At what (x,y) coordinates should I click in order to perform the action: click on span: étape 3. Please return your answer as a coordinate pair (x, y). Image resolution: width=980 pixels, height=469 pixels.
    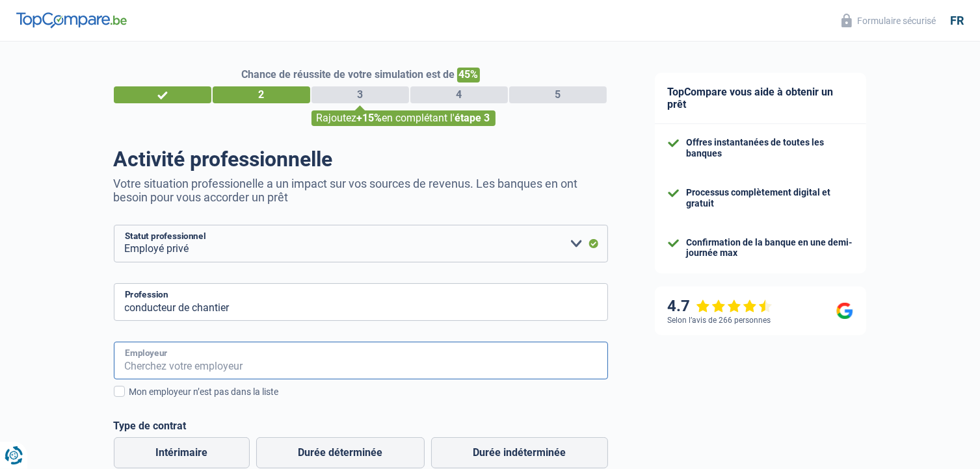
    Looking at the image, I should click on (473, 118).